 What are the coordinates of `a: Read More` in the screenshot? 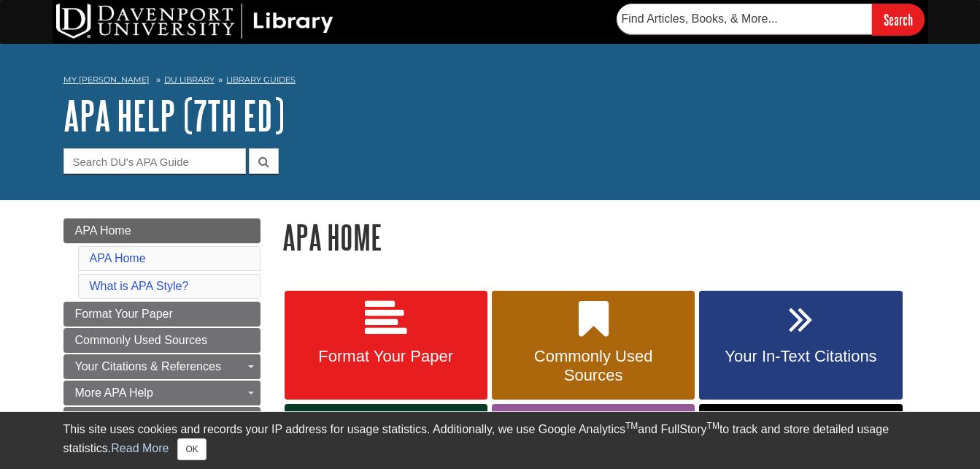 It's located at (140, 448).